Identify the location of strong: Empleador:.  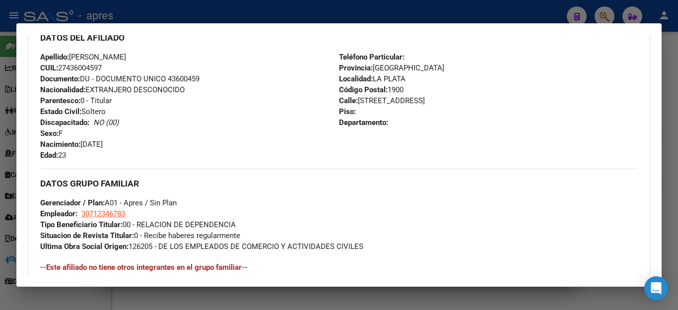
(59, 214).